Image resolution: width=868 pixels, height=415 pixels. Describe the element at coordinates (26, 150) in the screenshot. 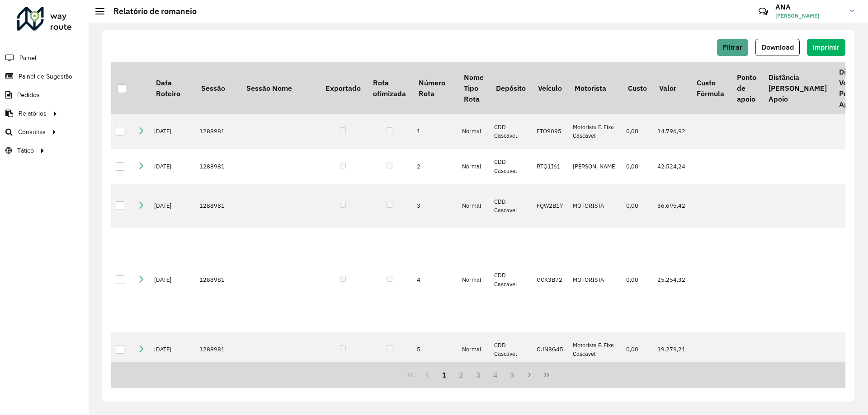

I see `span: Tático` at that location.